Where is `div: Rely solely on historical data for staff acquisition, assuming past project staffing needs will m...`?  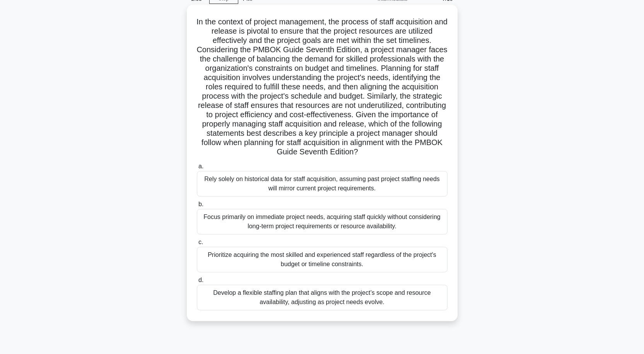 div: Rely solely on historical data for staff acquisition, assuming past project staffing needs will m... is located at coordinates (322, 184).